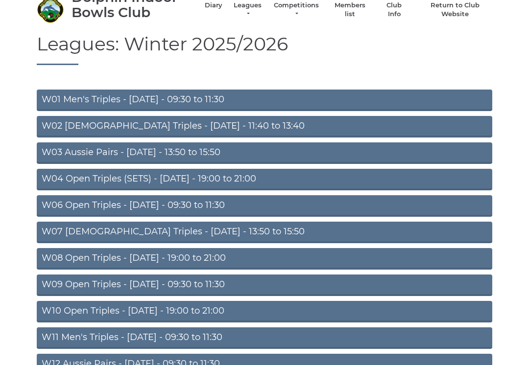 This screenshot has height=365, width=529. I want to click on a: Diary, so click(213, 5).